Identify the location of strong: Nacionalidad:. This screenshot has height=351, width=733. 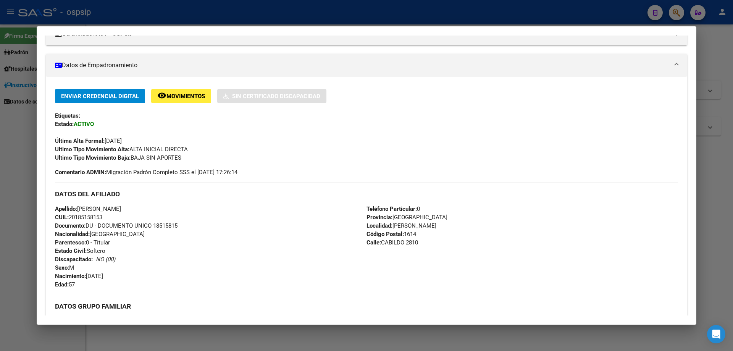
(72, 234).